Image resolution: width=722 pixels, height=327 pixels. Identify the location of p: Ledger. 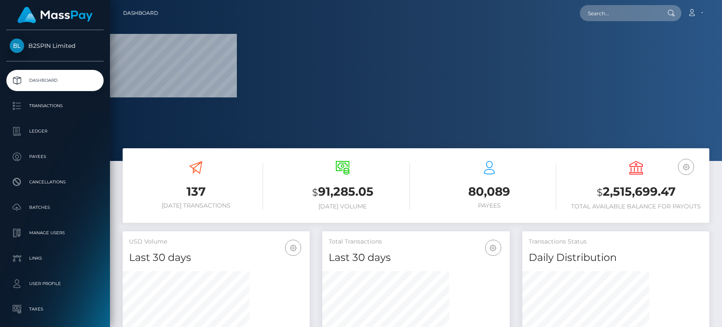
(55, 131).